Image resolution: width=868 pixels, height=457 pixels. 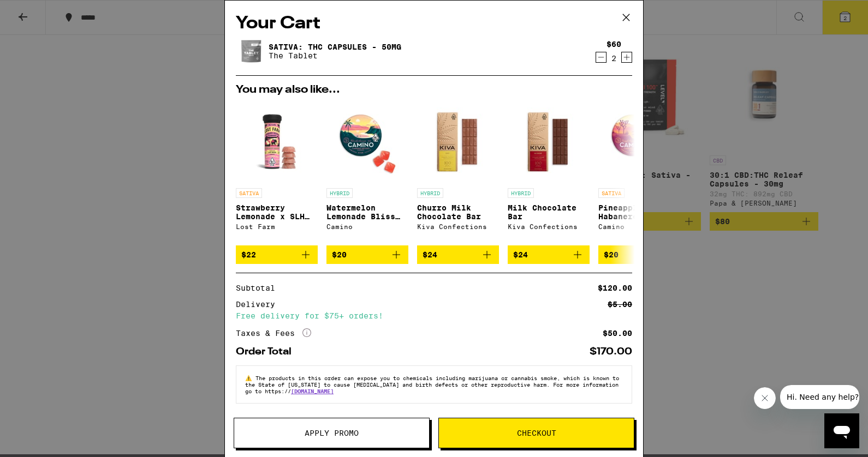 What do you see at coordinates (617, 334) in the screenshot?
I see `div: $50.00` at bounding box center [617, 334].